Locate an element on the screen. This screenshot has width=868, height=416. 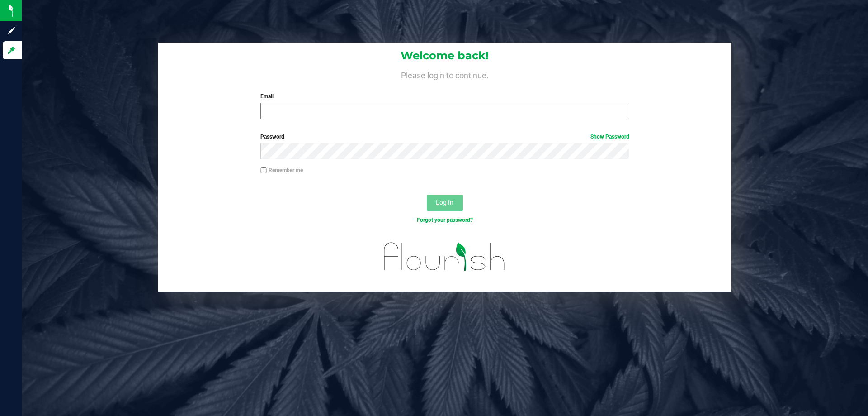
button: Log In is located at coordinates (445, 203).